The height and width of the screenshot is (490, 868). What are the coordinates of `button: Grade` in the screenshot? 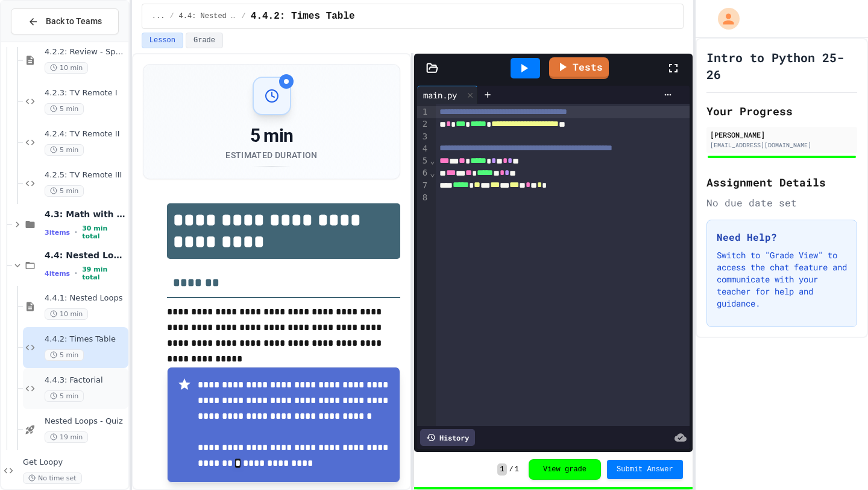 It's located at (205, 40).